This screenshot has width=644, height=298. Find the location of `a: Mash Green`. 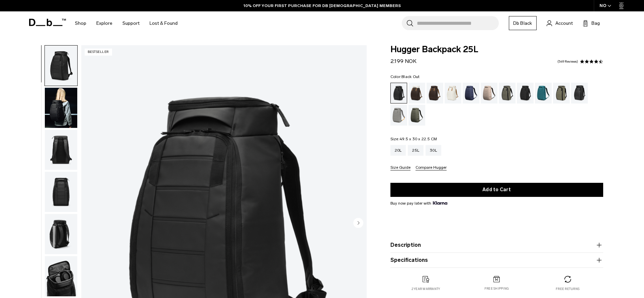

a: Mash Green is located at coordinates (561, 93).